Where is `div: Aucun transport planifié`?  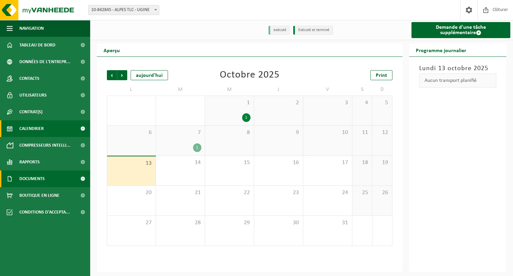 div: Aucun transport planifié is located at coordinates (458, 80).